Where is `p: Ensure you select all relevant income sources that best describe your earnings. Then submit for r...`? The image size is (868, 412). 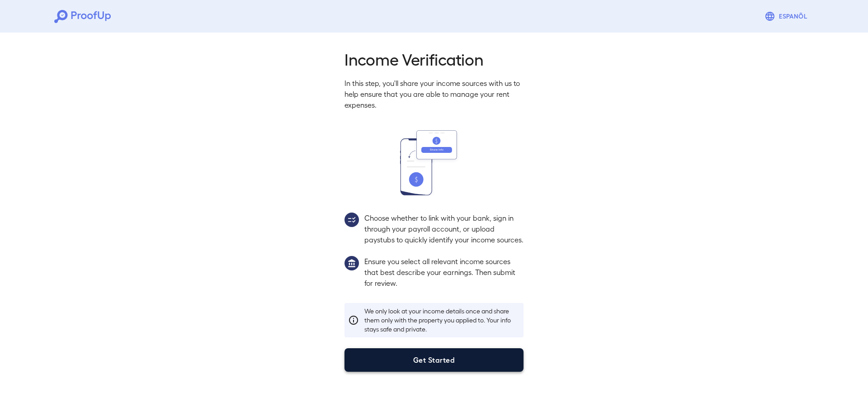 p: Ensure you select all relevant income sources that best describe your earnings. Then submit for r... is located at coordinates (444, 272).